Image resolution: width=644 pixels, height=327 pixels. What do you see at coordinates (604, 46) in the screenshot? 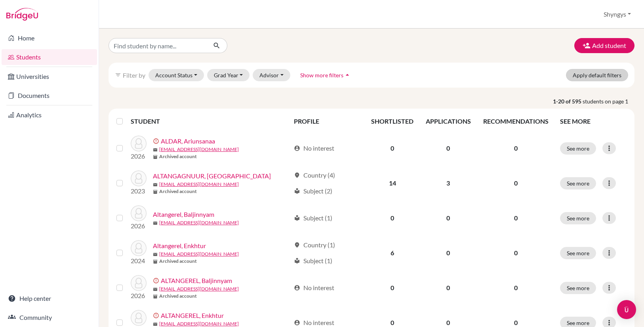
I see `button: Add student` at bounding box center [604, 46].